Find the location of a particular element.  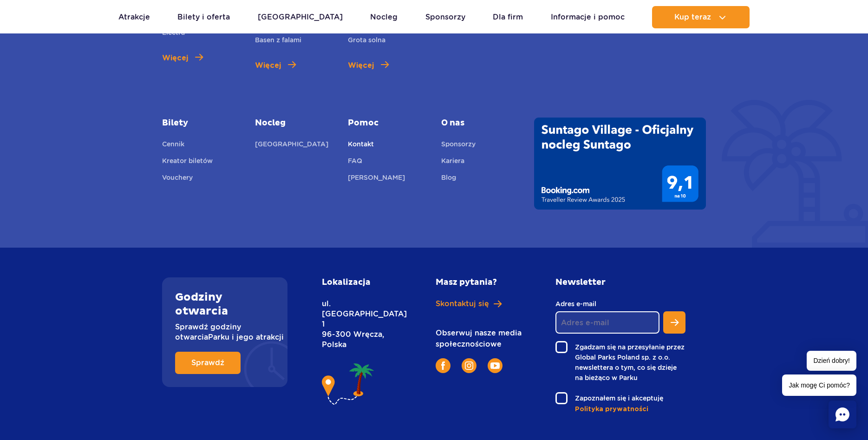

div: Chat is located at coordinates (843, 415).